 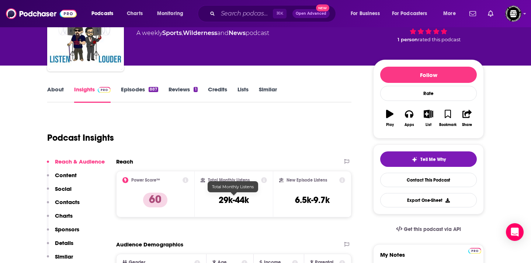 What do you see at coordinates (146, 180) in the screenshot?
I see `h2: Power Score™` at bounding box center [146, 180].